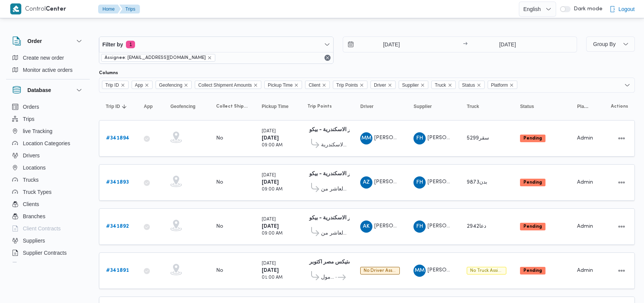  What do you see at coordinates (186, 107) in the screenshot?
I see `button: Geofencing` at bounding box center [186, 107].